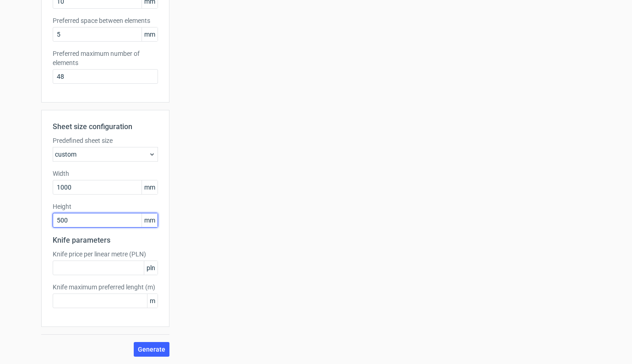 The image size is (632, 364). Describe the element at coordinates (152, 349) in the screenshot. I see `span: Generate` at that location.